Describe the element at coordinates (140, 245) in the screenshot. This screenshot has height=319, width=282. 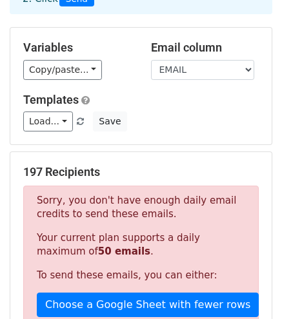
I see `p: Your current plan supports a daily maximum of .` at that location.